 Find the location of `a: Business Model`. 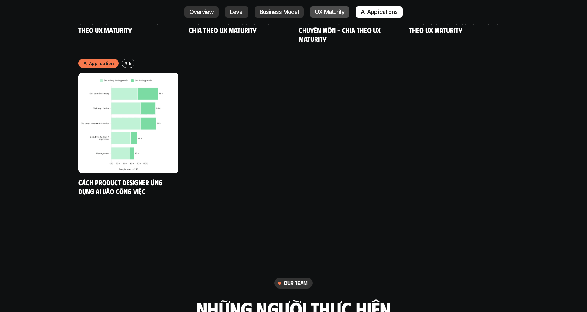

a: Business Model is located at coordinates (279, 12).